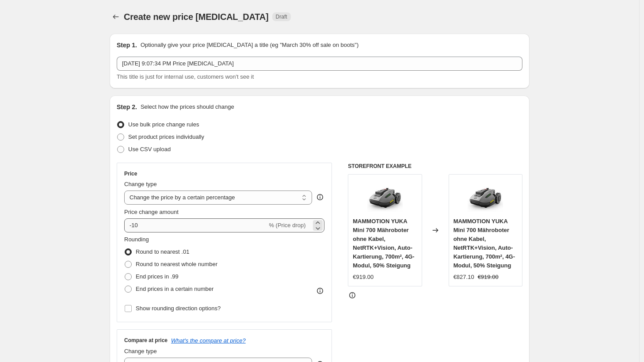 This screenshot has width=644, height=362. I want to click on span: End prices in a certain number, so click(174, 289).